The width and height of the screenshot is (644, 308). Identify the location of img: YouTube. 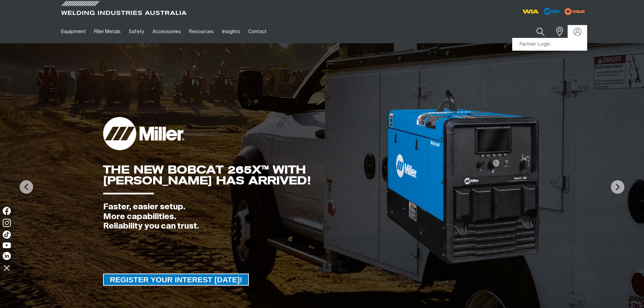
(7, 245).